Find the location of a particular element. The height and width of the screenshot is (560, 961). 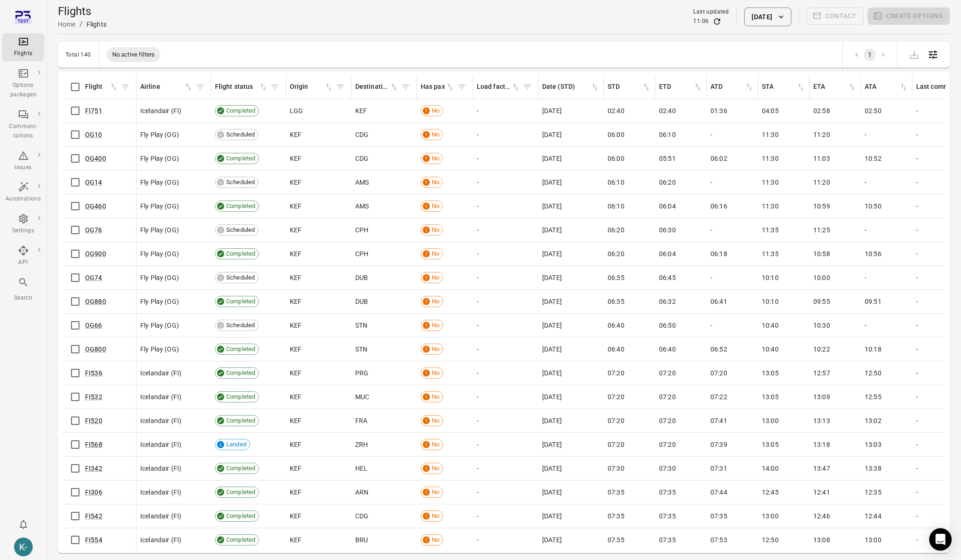

span: 11:03 is located at coordinates (822, 158).